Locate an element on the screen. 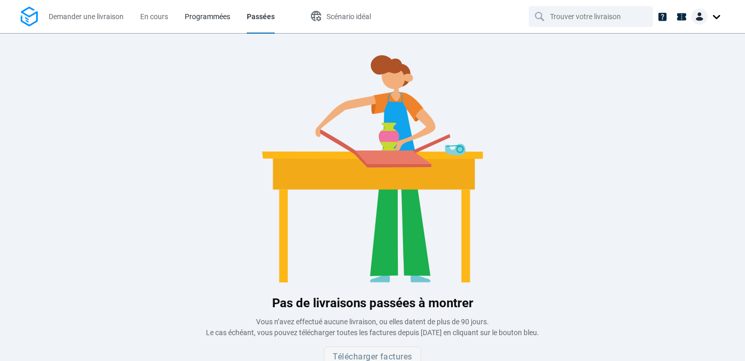 Image resolution: width=745 pixels, height=361 pixels. h1: Pas de livraisons passées à montrer is located at coordinates (372, 303).